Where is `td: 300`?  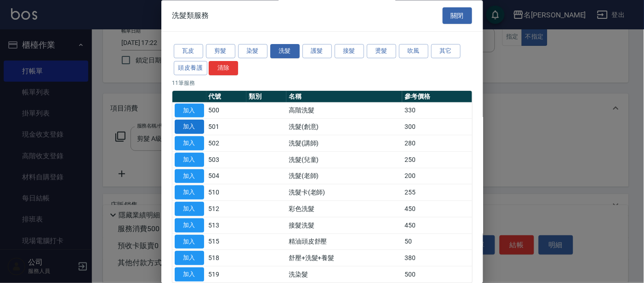
td: 300 is located at coordinates (437, 127).